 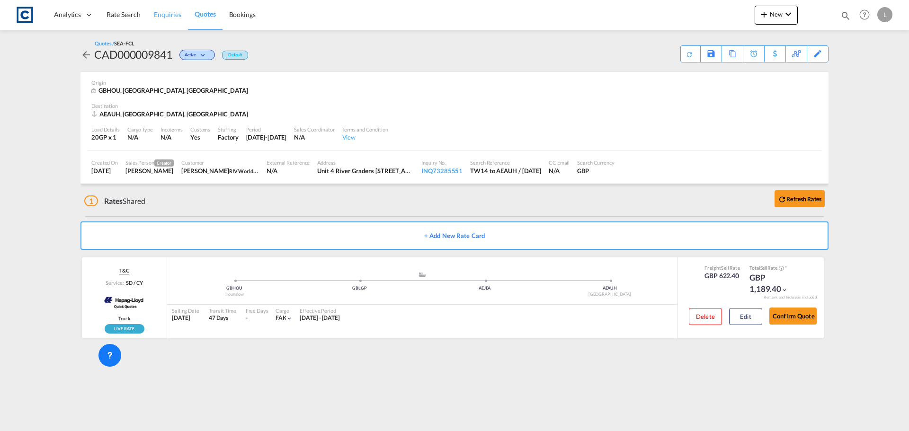 What do you see at coordinates (115, 283) in the screenshot?
I see `span: Service:` at bounding box center [115, 283].